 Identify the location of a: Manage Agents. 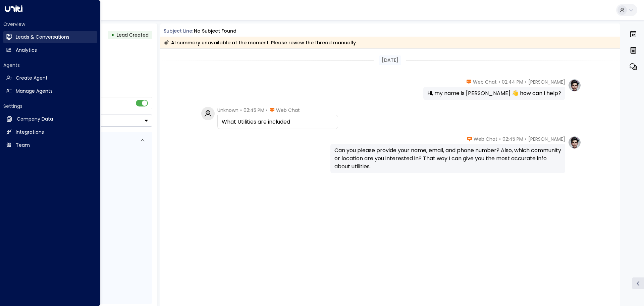
(50, 91).